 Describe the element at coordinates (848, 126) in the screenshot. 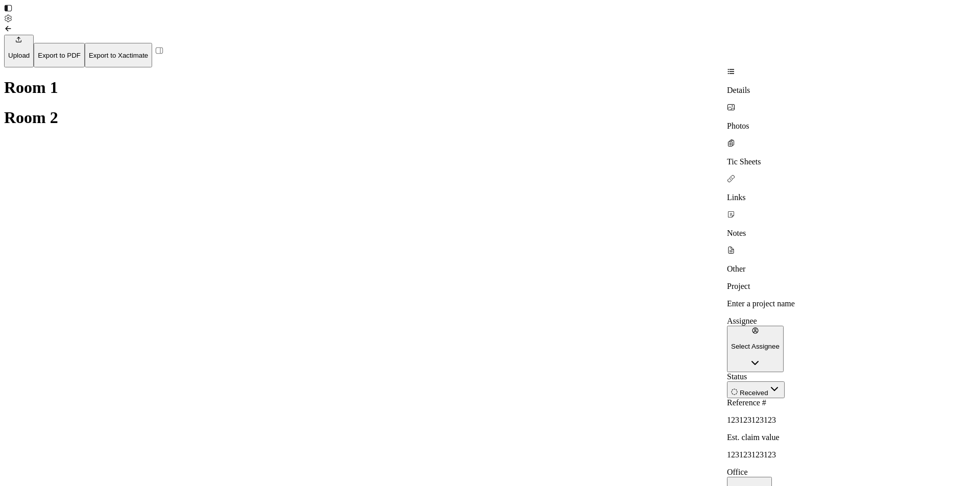

I see `p: Photos` at that location.